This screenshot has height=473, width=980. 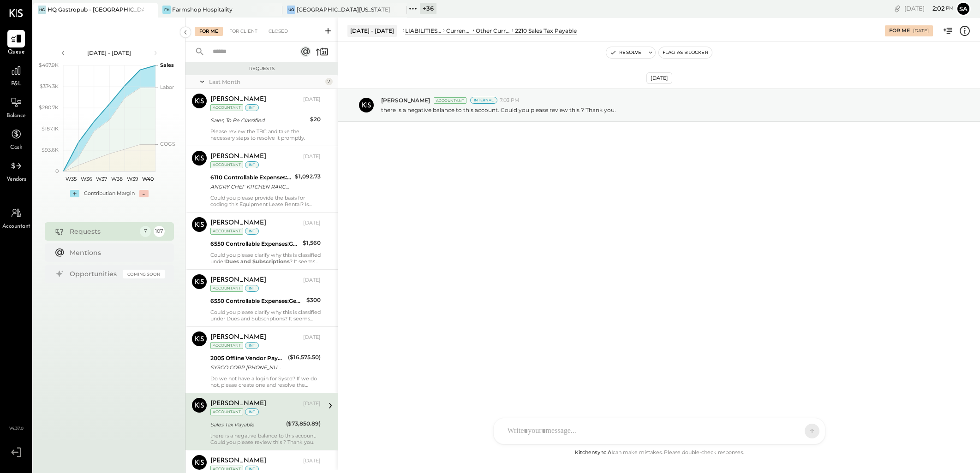 What do you see at coordinates (16, 139) in the screenshot?
I see `a: Cash` at bounding box center [16, 139].